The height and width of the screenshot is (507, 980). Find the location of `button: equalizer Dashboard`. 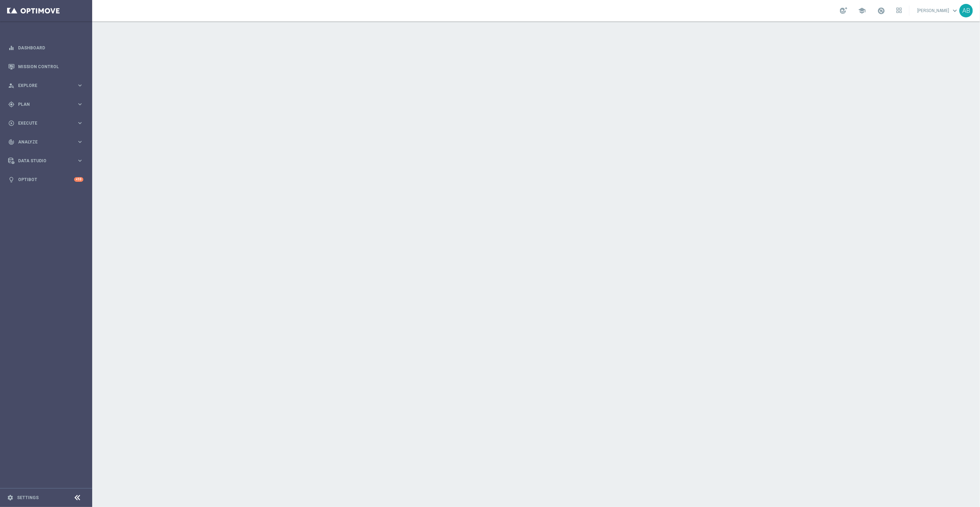

button: equalizer Dashboard is located at coordinates (46, 48).